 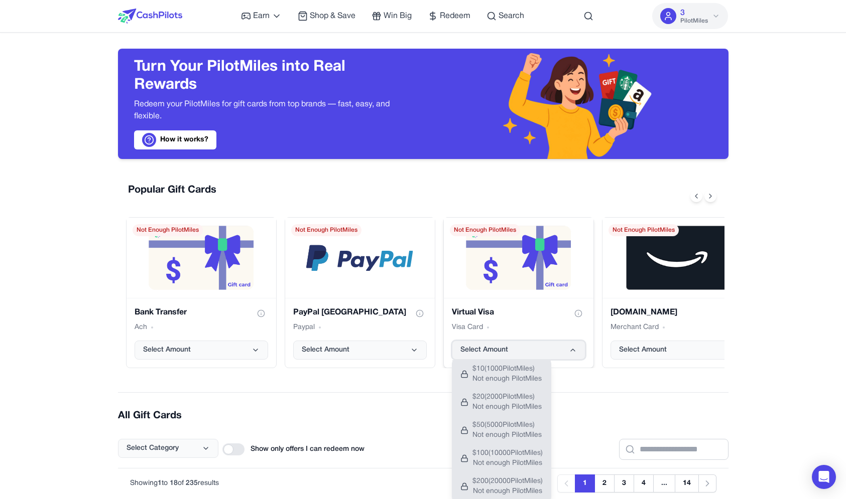 What do you see at coordinates (576, 104) in the screenshot?
I see `img: Header decoration` at bounding box center [576, 104].